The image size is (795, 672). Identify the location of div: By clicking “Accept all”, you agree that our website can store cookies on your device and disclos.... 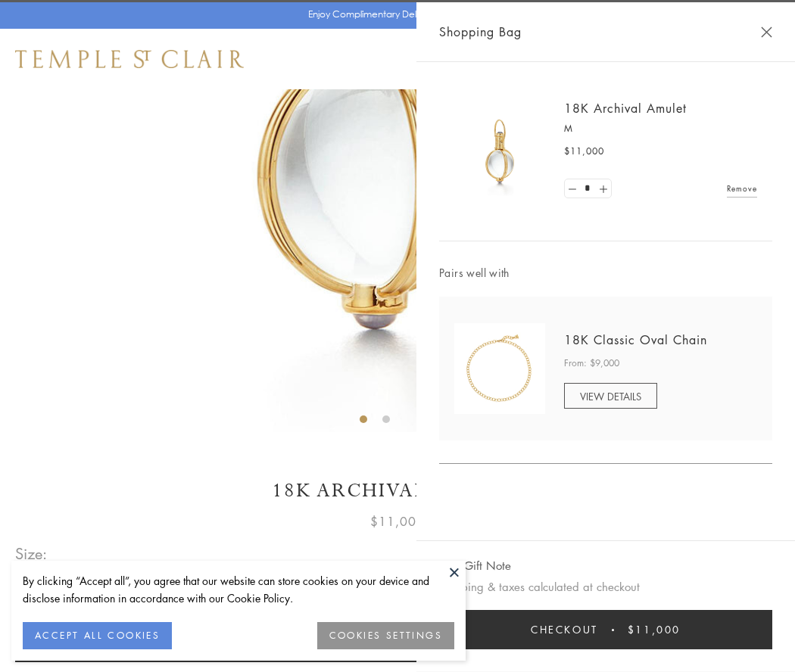
(239, 590).